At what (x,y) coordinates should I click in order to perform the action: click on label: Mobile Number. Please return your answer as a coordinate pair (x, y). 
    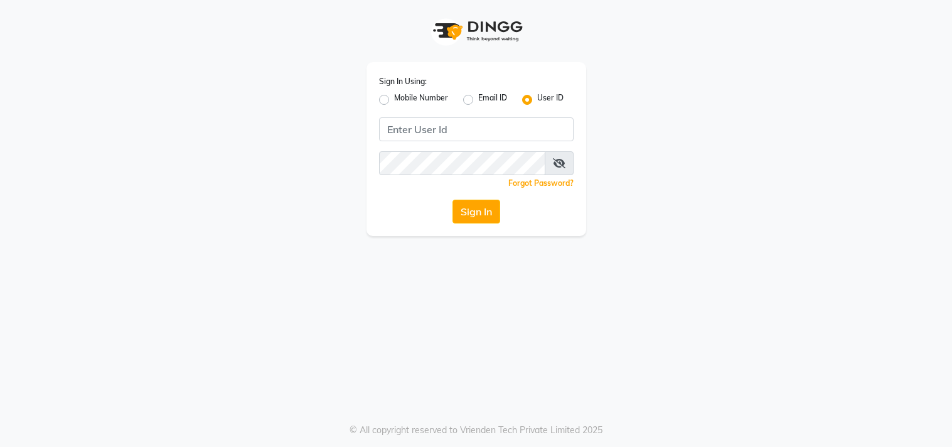
    Looking at the image, I should click on (421, 100).